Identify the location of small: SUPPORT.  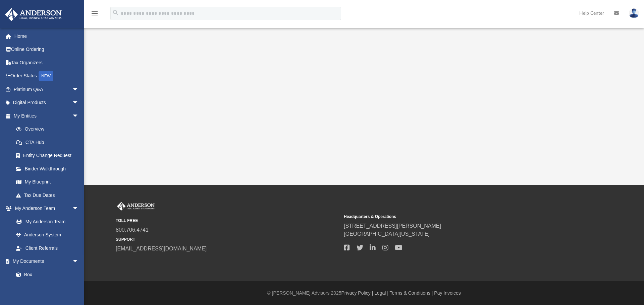
(227, 239).